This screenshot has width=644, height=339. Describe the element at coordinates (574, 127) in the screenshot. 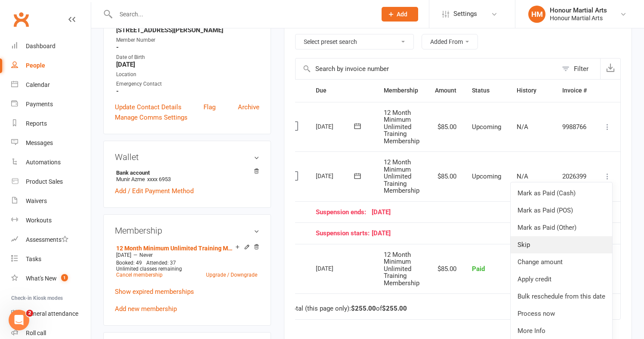

I see `td: 9988766` at that location.